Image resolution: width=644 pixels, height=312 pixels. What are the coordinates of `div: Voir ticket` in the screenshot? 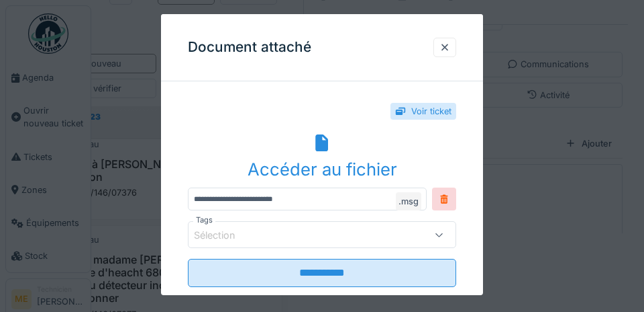 It's located at (431, 111).